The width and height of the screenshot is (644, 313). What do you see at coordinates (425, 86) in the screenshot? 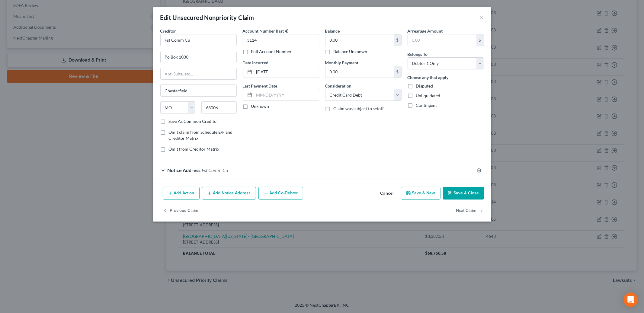
I see `span: Disputed` at bounding box center [425, 86].